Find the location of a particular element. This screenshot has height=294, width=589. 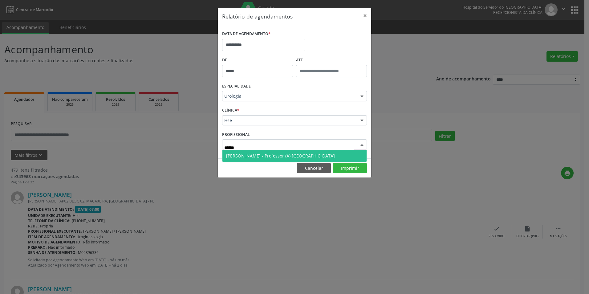

button: Imprimir is located at coordinates (350, 168).